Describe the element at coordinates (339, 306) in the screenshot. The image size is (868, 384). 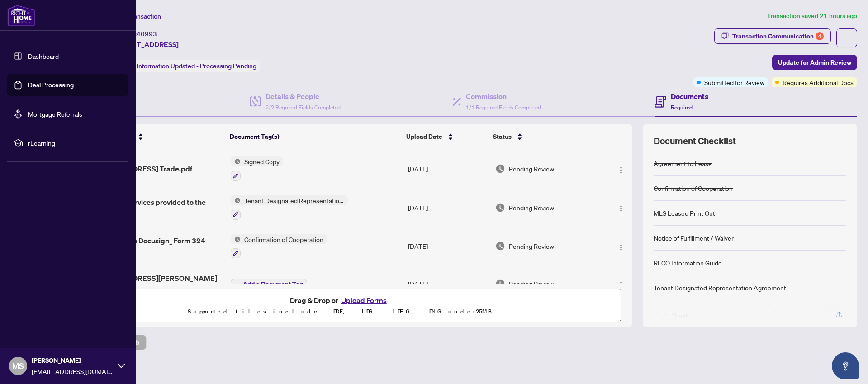
I see `span: Drag & Drop orUpload FormsSupported files include .PDF, .JPG, .JPEG, .PNG under25MB` at that location.